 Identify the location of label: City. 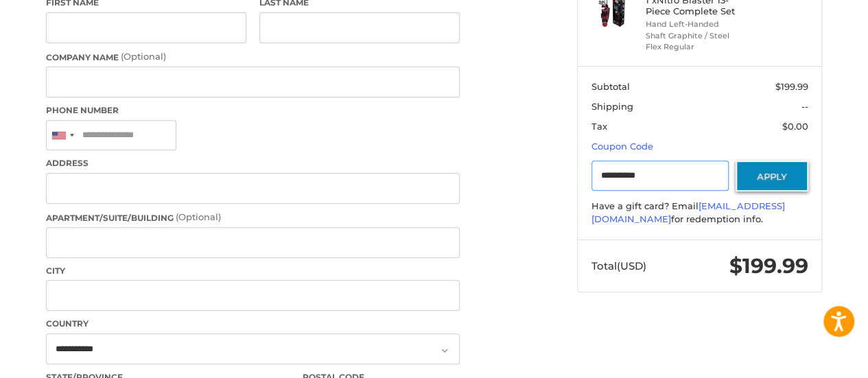
(253, 271).